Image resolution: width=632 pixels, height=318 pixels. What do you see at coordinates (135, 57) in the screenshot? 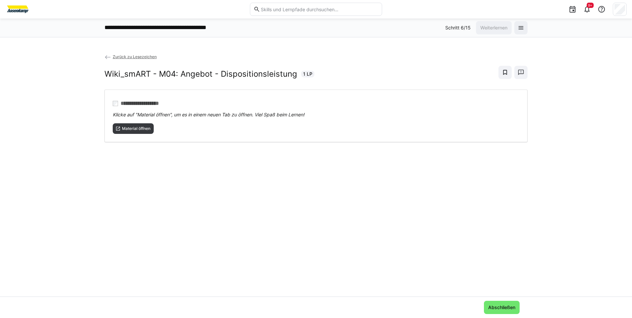
I see `span: Zurück zu Lesezeichen` at bounding box center [135, 57].